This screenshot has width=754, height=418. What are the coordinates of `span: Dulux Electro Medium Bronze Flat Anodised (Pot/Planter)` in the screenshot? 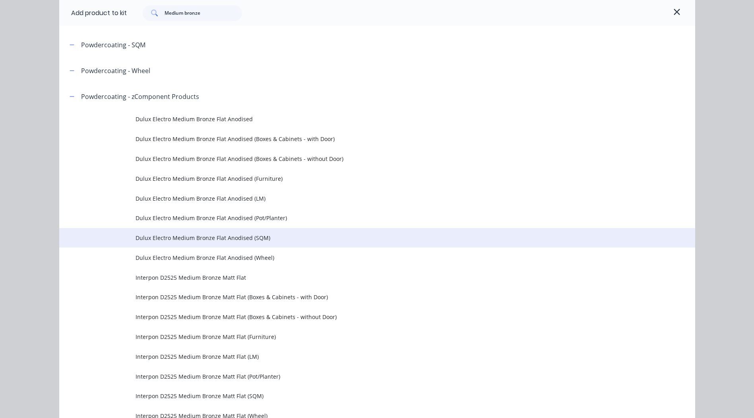 It's located at (359, 218).